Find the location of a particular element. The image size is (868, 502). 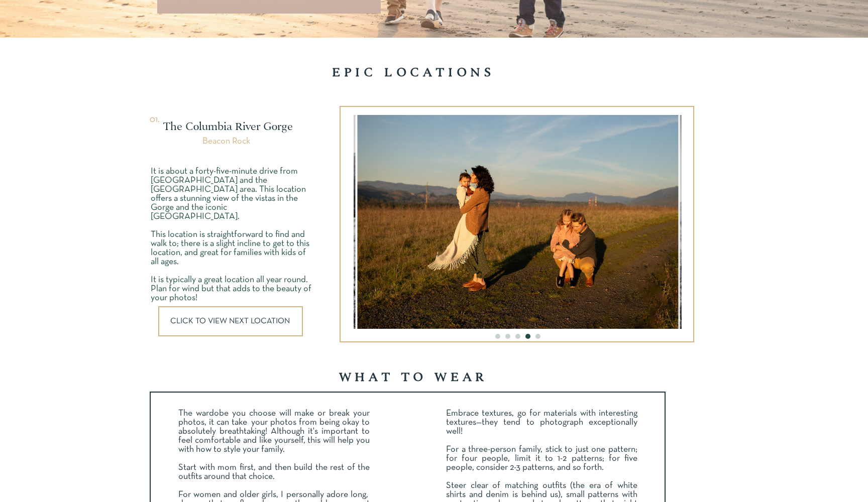

li: Page dot 4 is located at coordinates (528, 336).